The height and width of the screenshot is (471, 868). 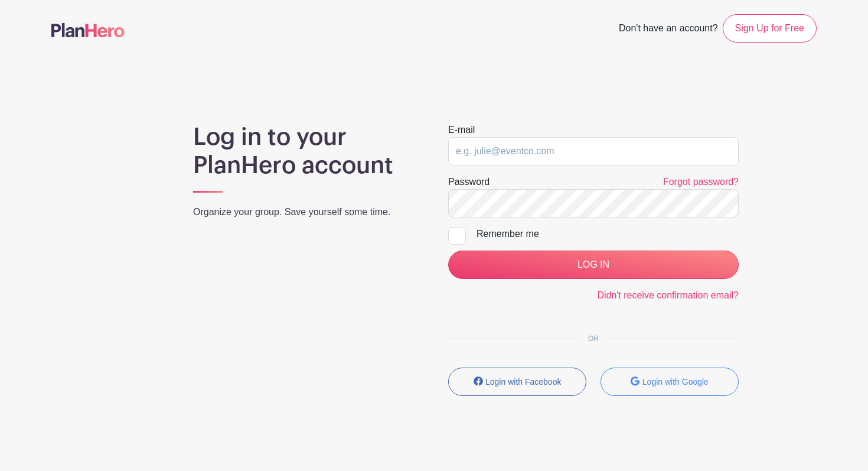 I want to click on label: E-mail, so click(x=461, y=130).